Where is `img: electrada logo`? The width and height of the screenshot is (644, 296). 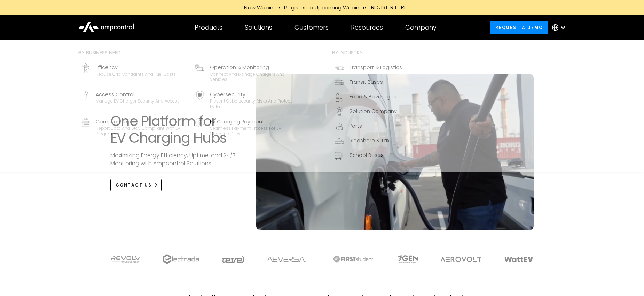
img: electrada logo is located at coordinates (181, 259).